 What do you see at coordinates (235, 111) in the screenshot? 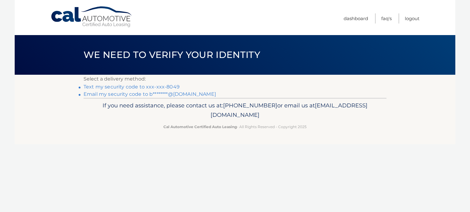
I see `p: If you need assistance, please contact us at: or email us at` at bounding box center [235, 111].